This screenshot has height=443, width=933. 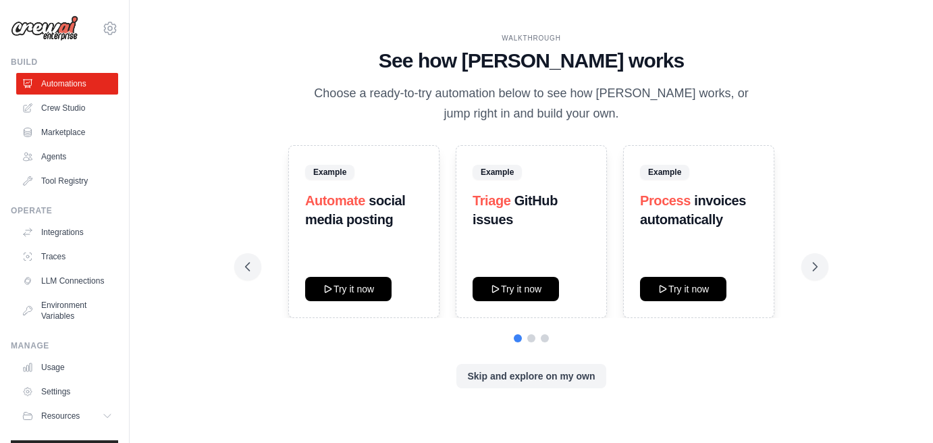 I want to click on span: Automate, so click(x=335, y=201).